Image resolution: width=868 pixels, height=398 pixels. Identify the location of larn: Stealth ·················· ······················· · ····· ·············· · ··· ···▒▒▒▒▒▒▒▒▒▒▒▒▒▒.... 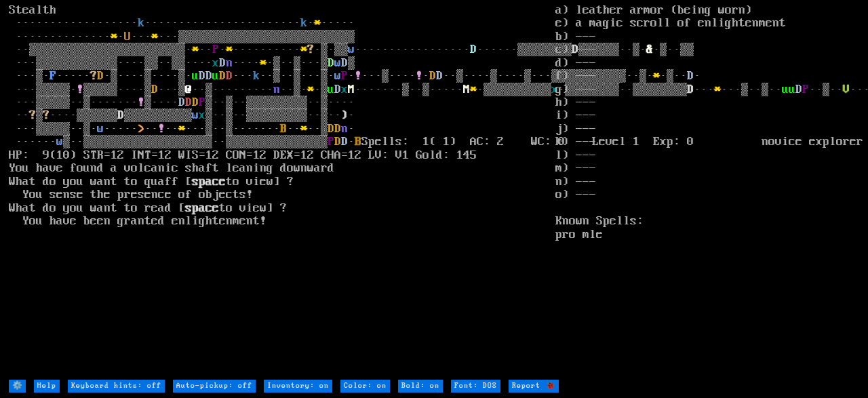
(282, 192).